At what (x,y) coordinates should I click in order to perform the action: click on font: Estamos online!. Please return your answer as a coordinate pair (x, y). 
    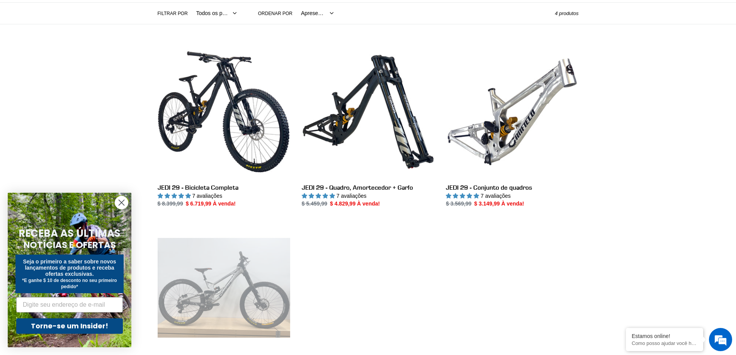
    Looking at the image, I should click on (651, 336).